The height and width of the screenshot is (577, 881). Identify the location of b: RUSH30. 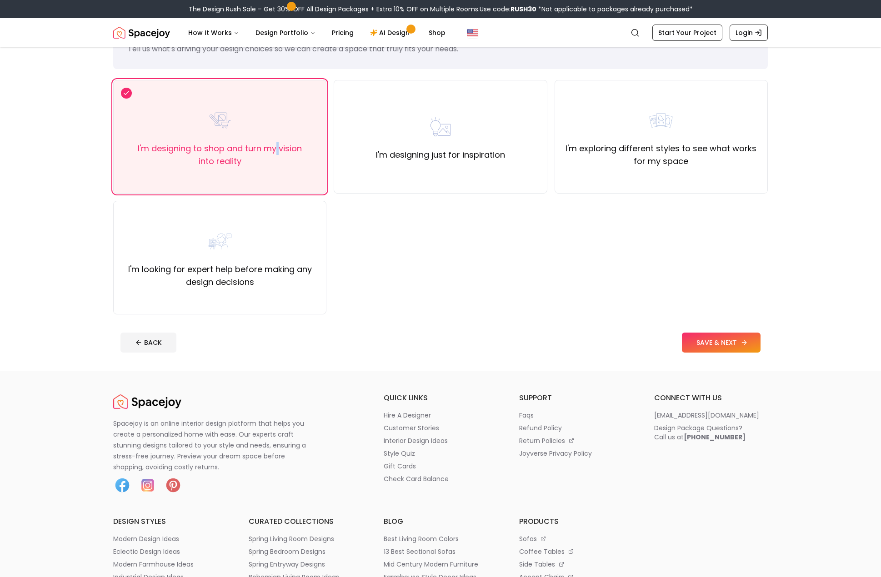
(523, 9).